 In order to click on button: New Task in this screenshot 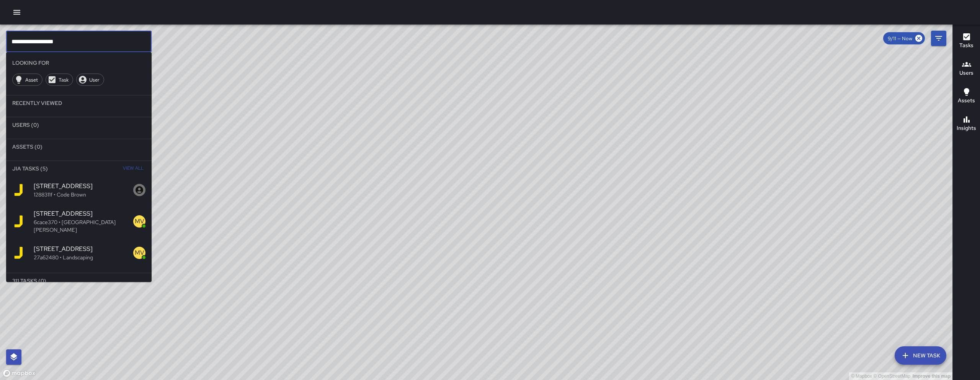, I will do `click(920, 356)`.